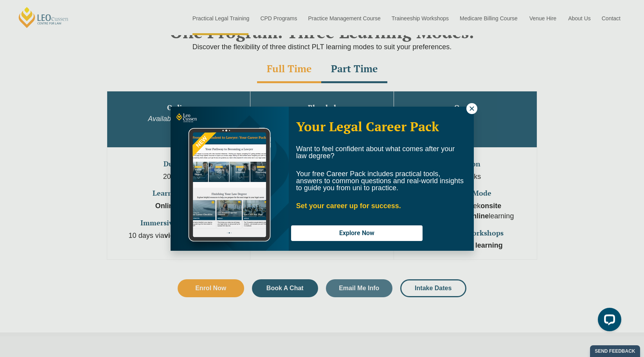  What do you see at coordinates (230, 178) in the screenshot?
I see `img: Woman in yellow blouse holding folders looking to the right and smiling` at bounding box center [230, 178].